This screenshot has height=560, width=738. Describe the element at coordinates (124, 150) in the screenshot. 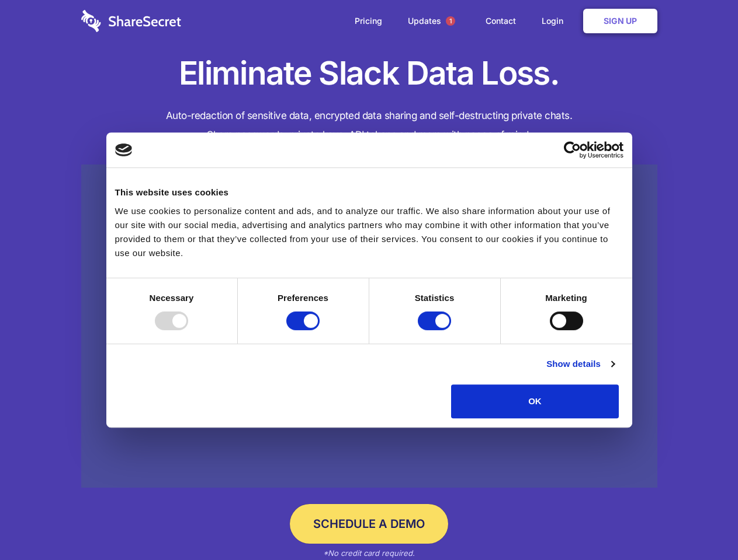

I see `img: logo` at that location.